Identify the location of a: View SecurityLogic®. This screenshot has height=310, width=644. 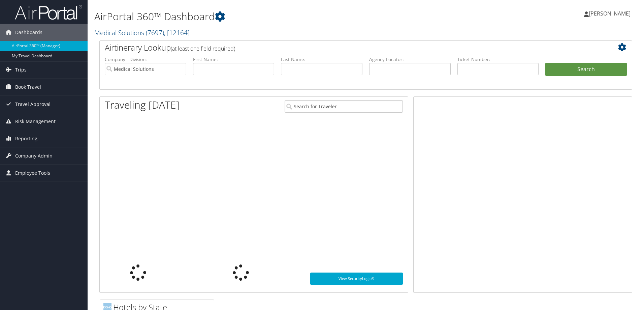
(357, 278).